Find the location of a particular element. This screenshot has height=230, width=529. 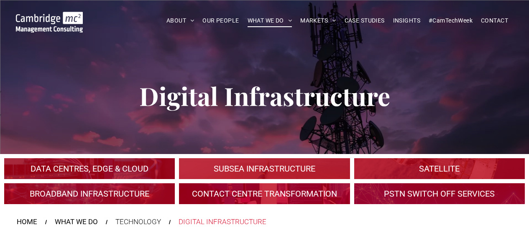

a: Digital Infrastructure | Contact Centre Transformation & Customer Satisfaction is located at coordinates (264, 194).